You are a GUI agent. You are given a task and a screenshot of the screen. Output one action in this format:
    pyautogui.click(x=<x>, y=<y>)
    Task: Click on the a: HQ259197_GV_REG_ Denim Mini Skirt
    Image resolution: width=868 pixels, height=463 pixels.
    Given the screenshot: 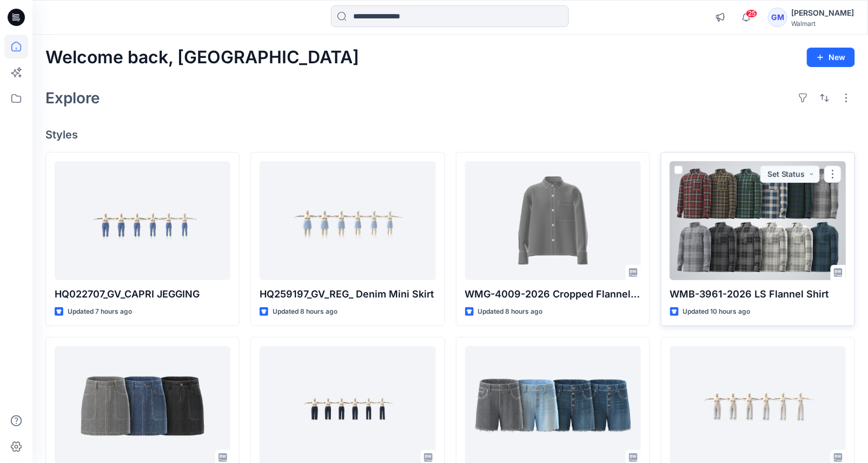 What is the action you would take?
    pyautogui.click(x=348, y=221)
    